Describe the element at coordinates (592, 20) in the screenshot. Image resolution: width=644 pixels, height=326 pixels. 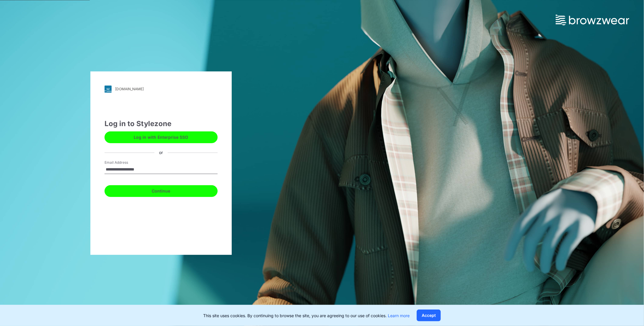
I see `img: browzwear-logo.73288ffb.svg` at that location.